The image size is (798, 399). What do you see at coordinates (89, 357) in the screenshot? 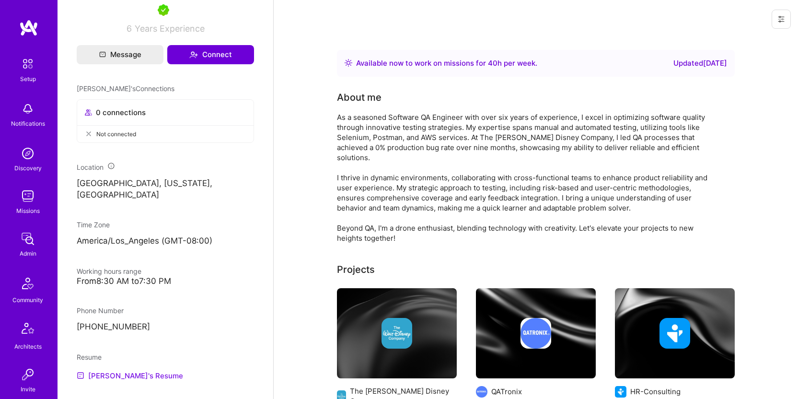
I see `span: Resume` at bounding box center [89, 357].